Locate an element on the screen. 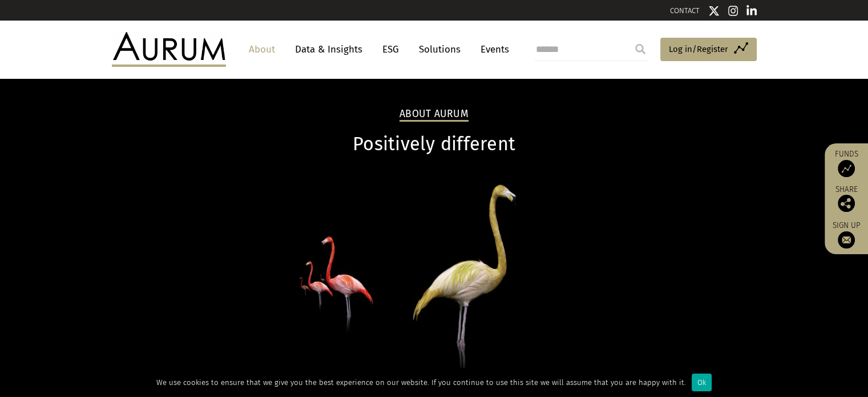  span: Log in/Register is located at coordinates (699, 49).